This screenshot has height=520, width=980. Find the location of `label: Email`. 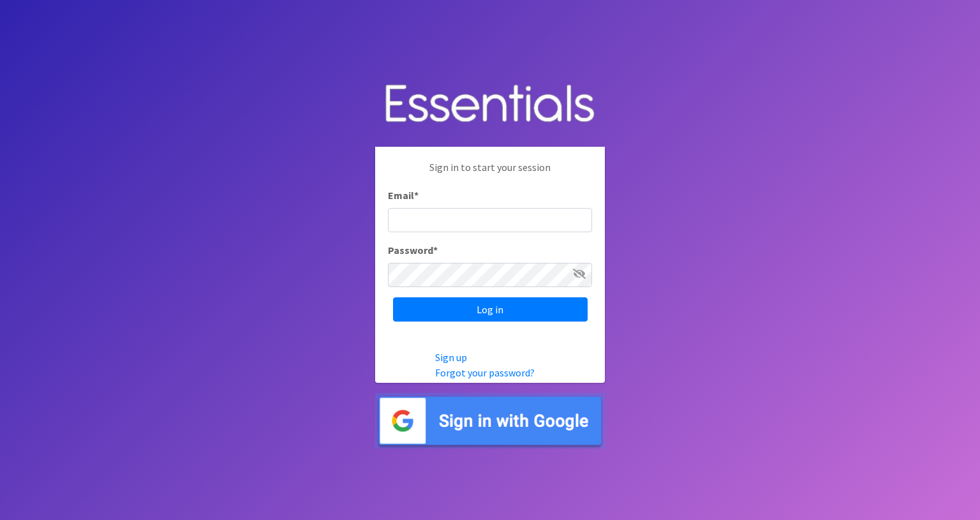

label: Email is located at coordinates (404, 195).